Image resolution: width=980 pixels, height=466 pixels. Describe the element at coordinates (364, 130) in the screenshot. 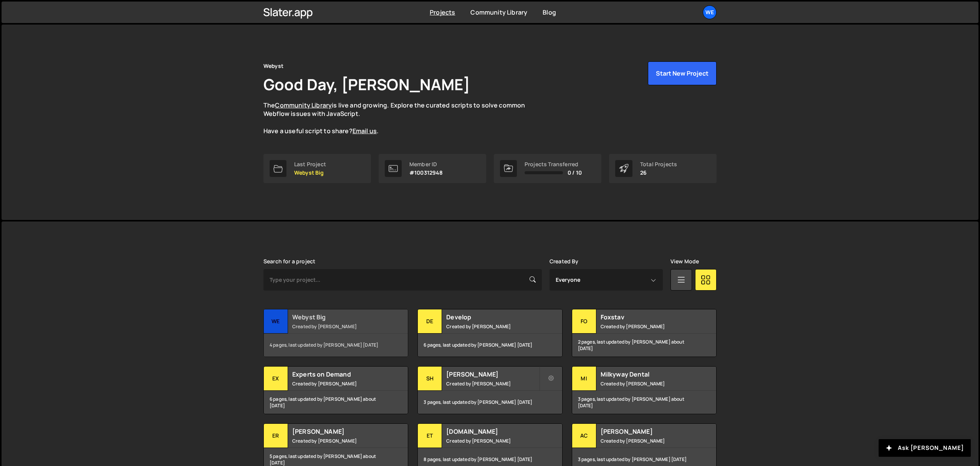

I see `a: Email us` at that location.